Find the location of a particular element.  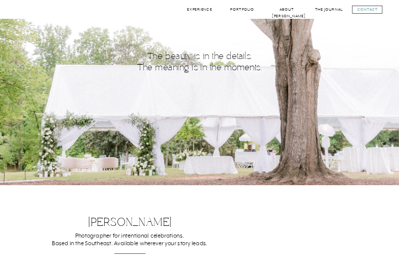

nav: Experience is located at coordinates (199, 9).